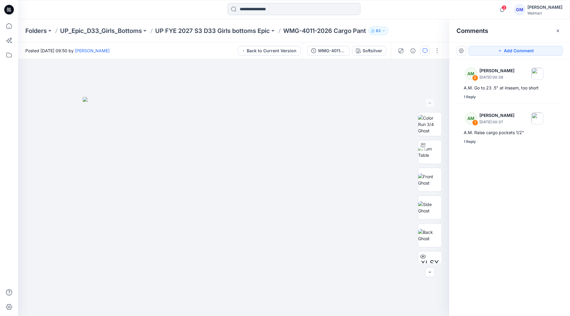 This screenshot has height=316, width=570. I want to click on img: Front Ghost, so click(430, 180).